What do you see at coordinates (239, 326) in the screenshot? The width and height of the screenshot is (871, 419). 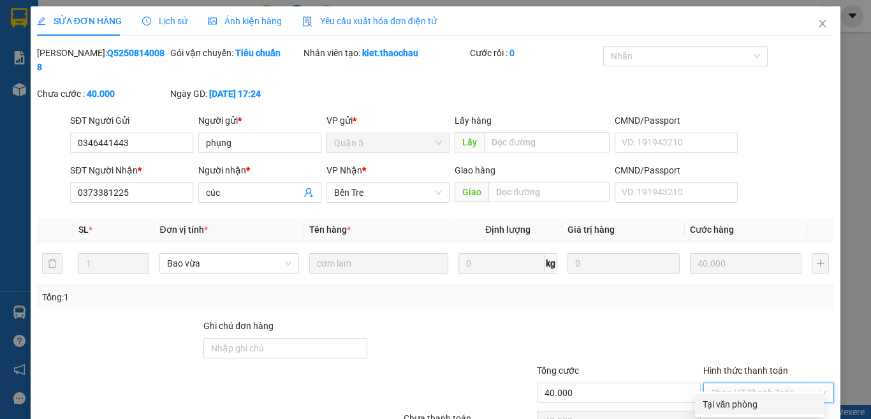 I see `label: Ghi chú đơn hàng` at bounding box center [239, 326].